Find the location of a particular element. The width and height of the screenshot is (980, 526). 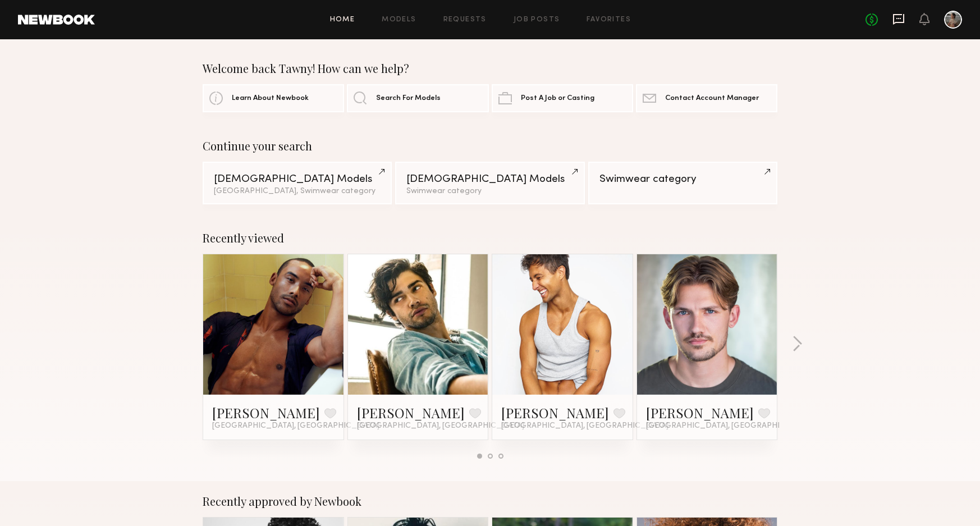

a: Home is located at coordinates (342, 20).